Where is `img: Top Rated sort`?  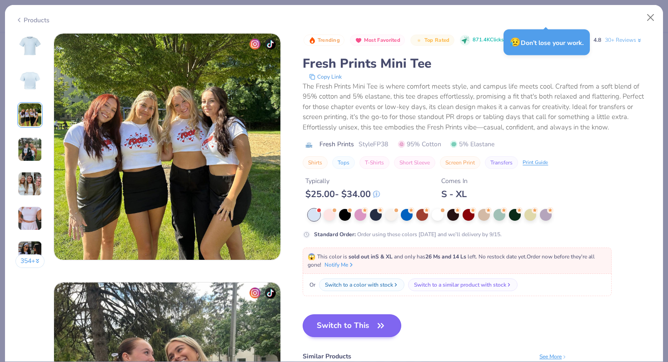
img: Top Rated sort is located at coordinates (419, 40).